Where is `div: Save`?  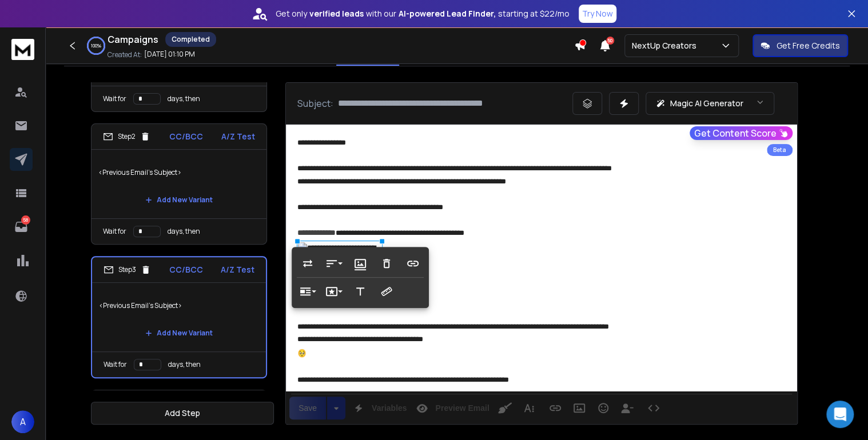 div: Save is located at coordinates (308, 408).